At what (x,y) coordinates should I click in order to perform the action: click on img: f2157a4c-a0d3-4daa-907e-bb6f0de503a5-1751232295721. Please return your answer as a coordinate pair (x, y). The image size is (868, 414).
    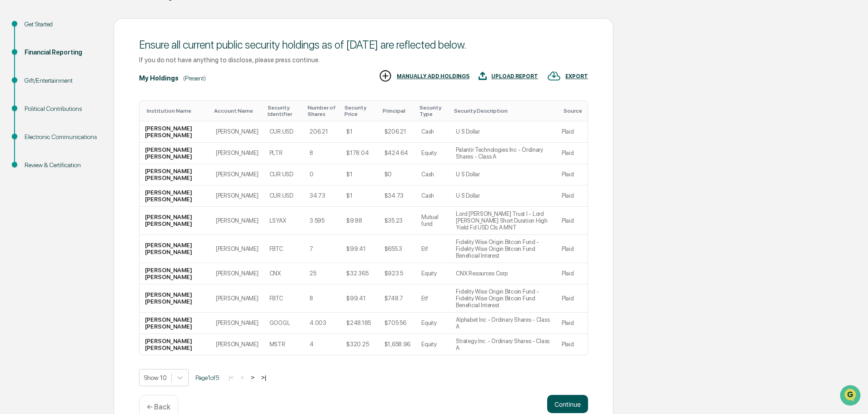
    Looking at the image, I should click on (11, 11).